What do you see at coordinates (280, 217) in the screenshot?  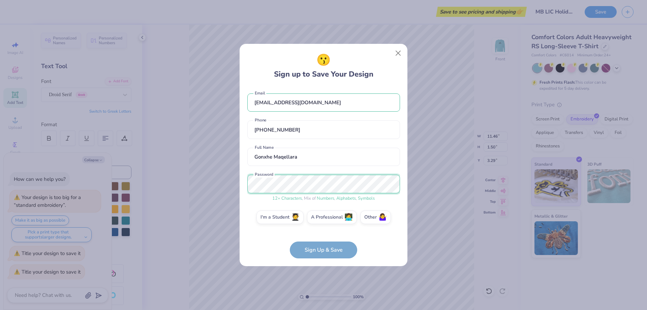 I see `label: I'm a Student` at bounding box center [280, 217].